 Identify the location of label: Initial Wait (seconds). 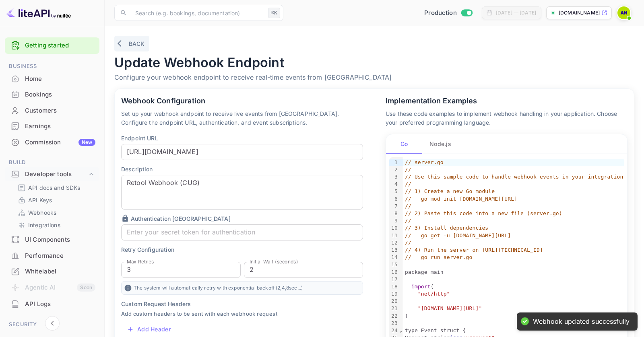
(274, 262).